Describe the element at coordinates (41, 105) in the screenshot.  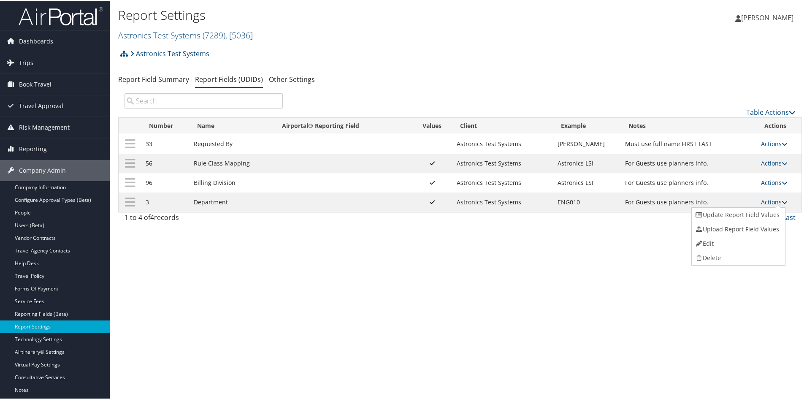
I see `span: Travel Approval` at that location.